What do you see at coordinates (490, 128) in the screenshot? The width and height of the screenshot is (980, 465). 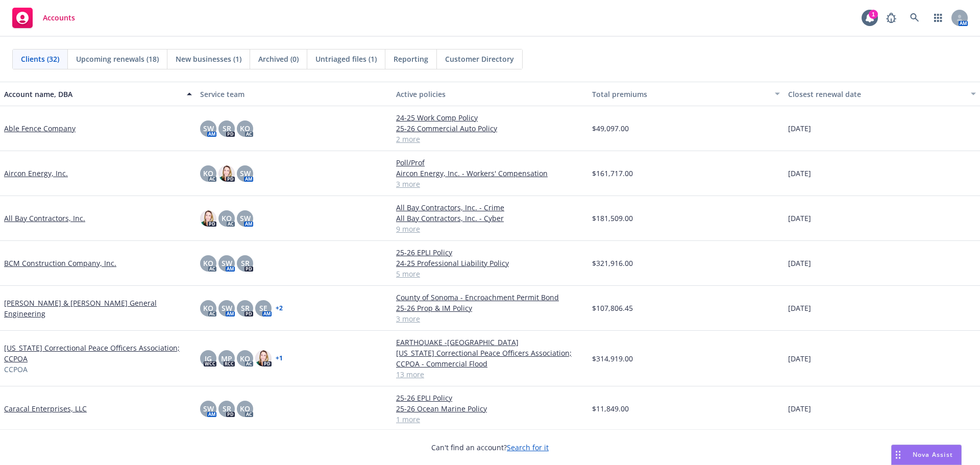 I see `a: 25-26 Commercial Auto Policy` at bounding box center [490, 128].